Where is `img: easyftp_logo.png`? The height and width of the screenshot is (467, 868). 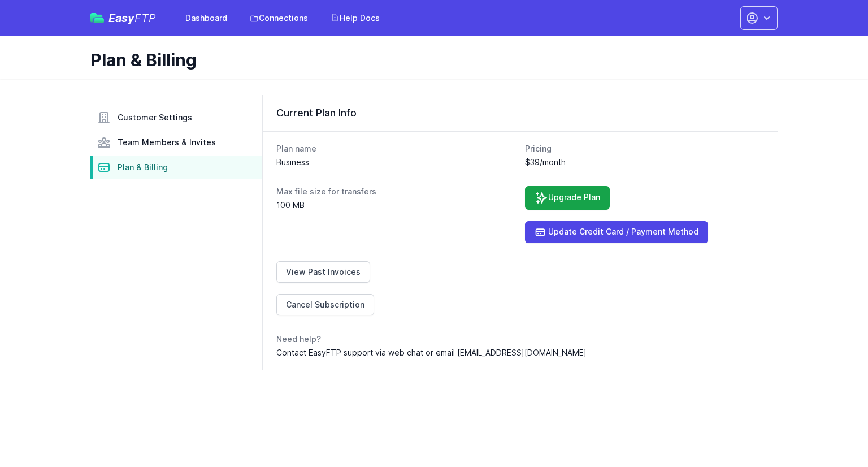
img: easyftp_logo.png is located at coordinates (97, 18).